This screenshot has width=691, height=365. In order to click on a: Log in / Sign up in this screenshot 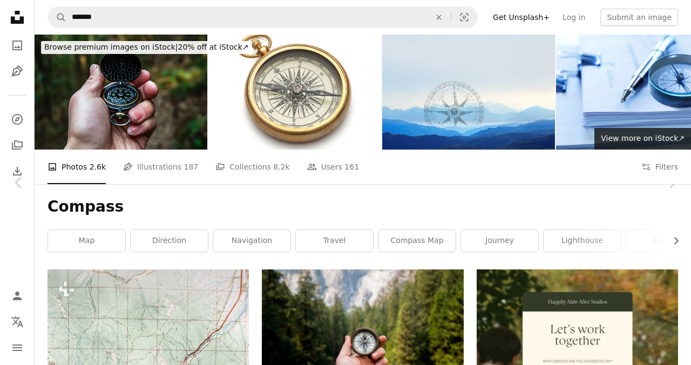, I will do `click(17, 296)`.